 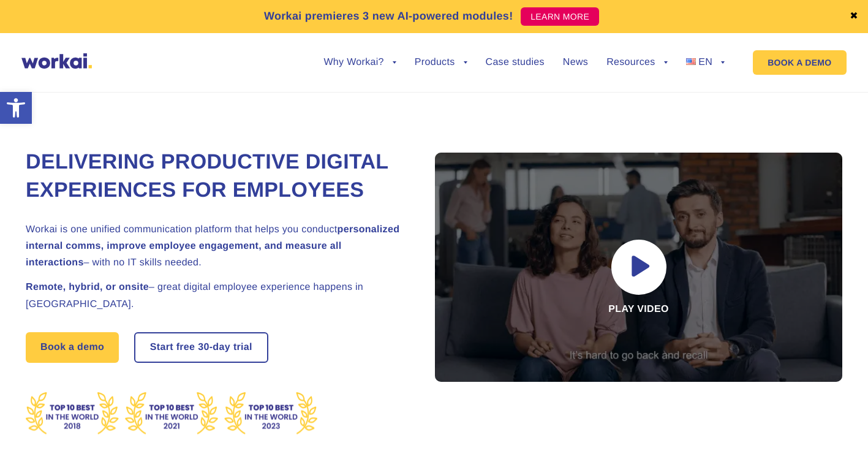 I want to click on a: Why Workai?, so click(x=360, y=62).